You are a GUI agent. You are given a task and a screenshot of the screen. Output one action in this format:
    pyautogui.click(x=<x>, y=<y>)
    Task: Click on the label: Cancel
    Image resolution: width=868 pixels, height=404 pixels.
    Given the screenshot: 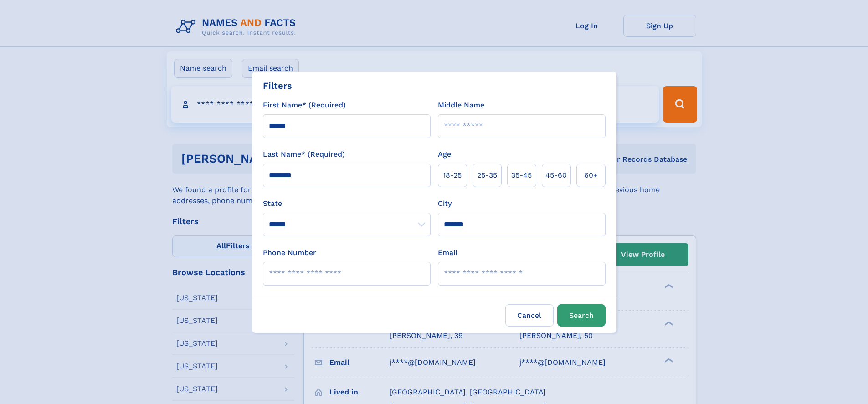 What is the action you would take?
    pyautogui.click(x=530, y=315)
    